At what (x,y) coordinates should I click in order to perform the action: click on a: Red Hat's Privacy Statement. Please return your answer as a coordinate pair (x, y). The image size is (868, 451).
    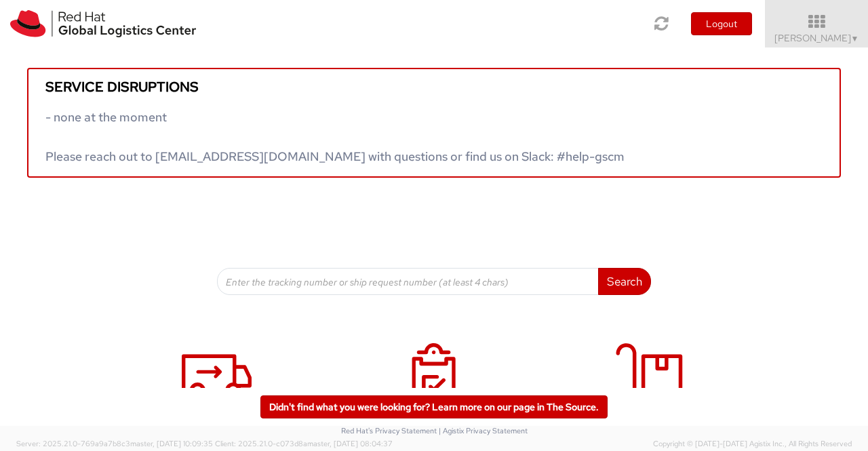
    Looking at the image, I should click on (388, 430).